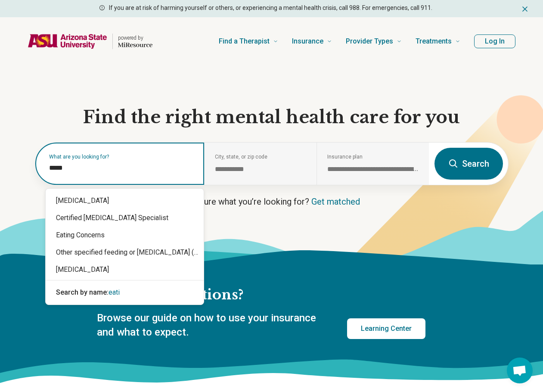 The height and width of the screenshot is (392, 543). What do you see at coordinates (82, 292) in the screenshot?
I see `span: Search by name:` at bounding box center [82, 292].